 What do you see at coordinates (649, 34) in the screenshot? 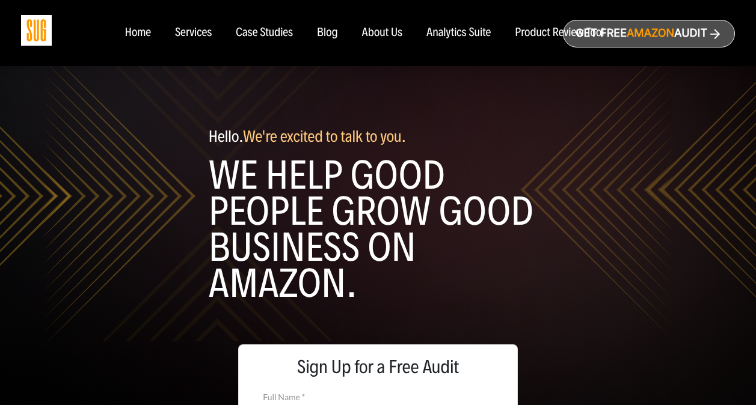
I see `a: Get freeAmazonAudit` at bounding box center [649, 34].